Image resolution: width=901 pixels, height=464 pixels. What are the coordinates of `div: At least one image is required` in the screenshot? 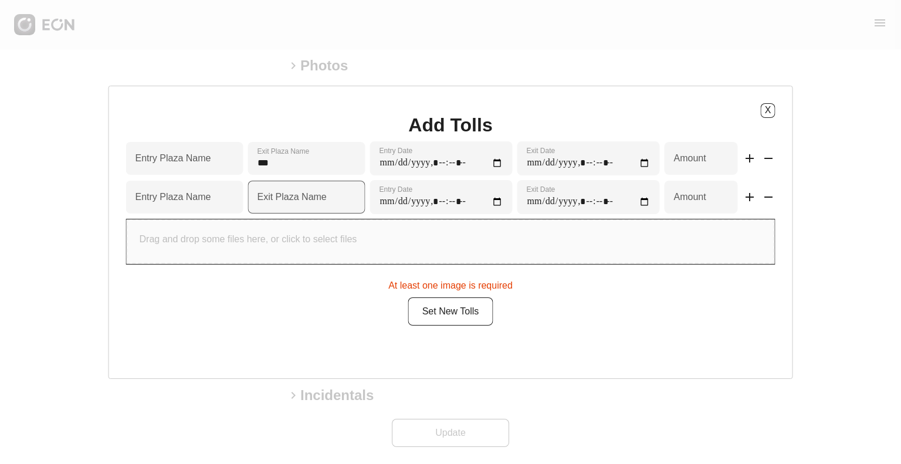 It's located at (451, 283).